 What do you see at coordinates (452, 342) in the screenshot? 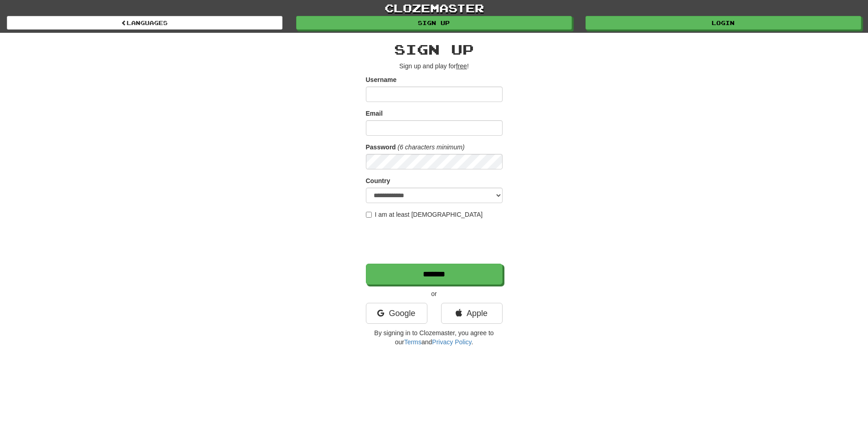
I see `a: Privacy Policy` at bounding box center [452, 342].